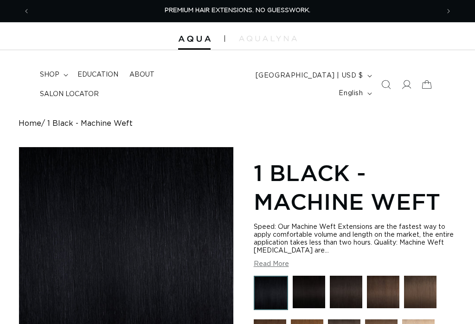 This screenshot has width=475, height=324. What do you see at coordinates (383, 295) in the screenshot?
I see `a: 2 Dark Brown - Machine Weft` at bounding box center [383, 295].